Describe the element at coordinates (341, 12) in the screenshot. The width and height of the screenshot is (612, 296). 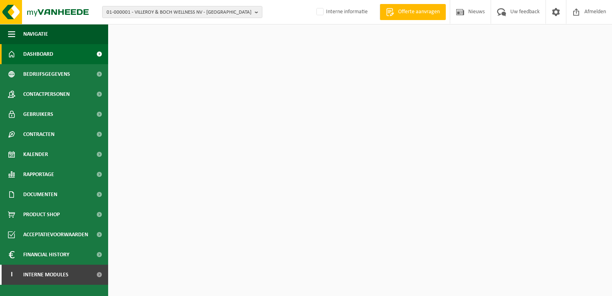
I see `label: Interne informatie` at that location.